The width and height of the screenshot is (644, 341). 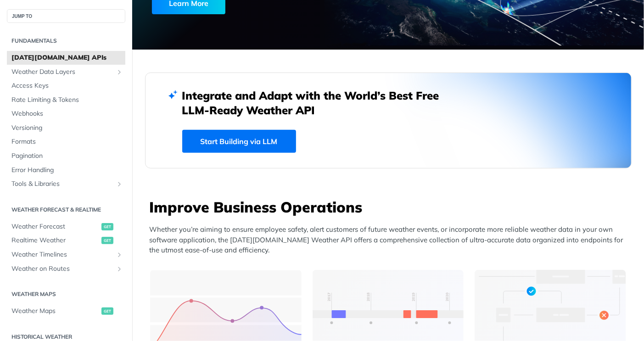 What do you see at coordinates (66, 170) in the screenshot?
I see `a: Error Handling` at bounding box center [66, 170].